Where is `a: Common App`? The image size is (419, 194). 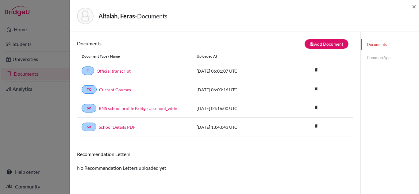 a: Common App is located at coordinates (390, 58).